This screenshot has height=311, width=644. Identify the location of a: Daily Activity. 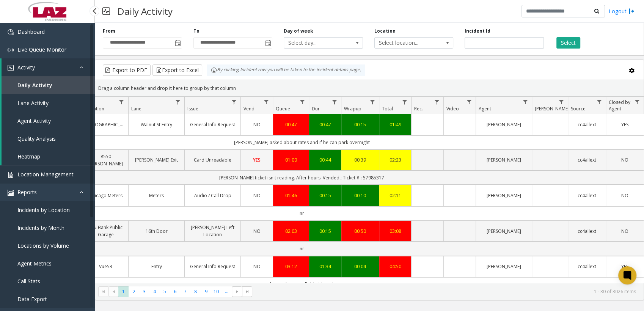
(48, 85).